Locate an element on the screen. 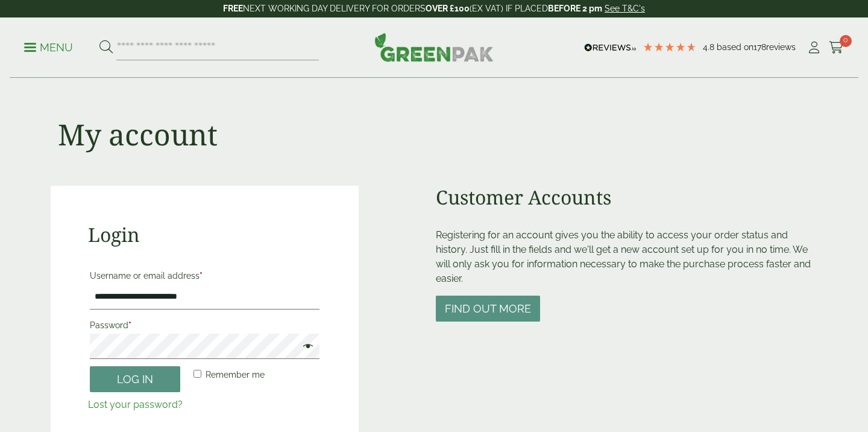  p: Menu is located at coordinates (48, 48).